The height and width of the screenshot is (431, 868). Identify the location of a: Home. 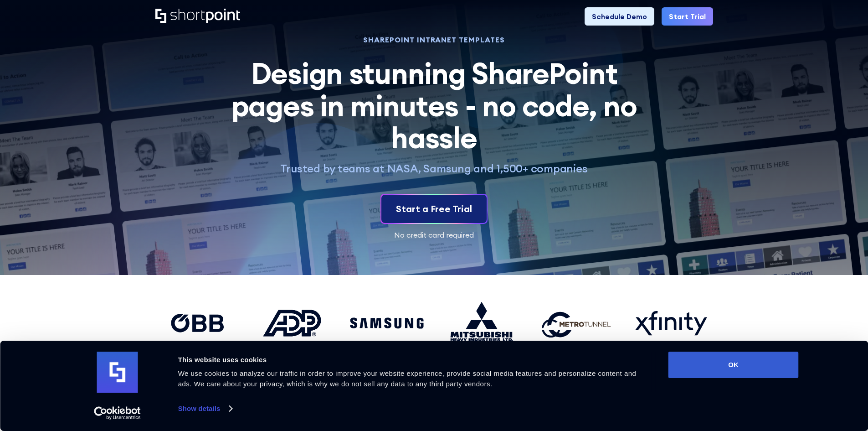
(198, 17).